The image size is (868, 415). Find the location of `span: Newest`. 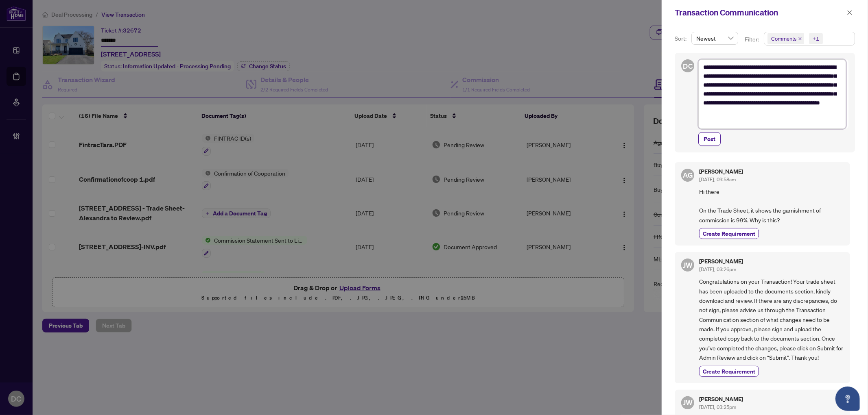

span: Newest is located at coordinates (714, 38).